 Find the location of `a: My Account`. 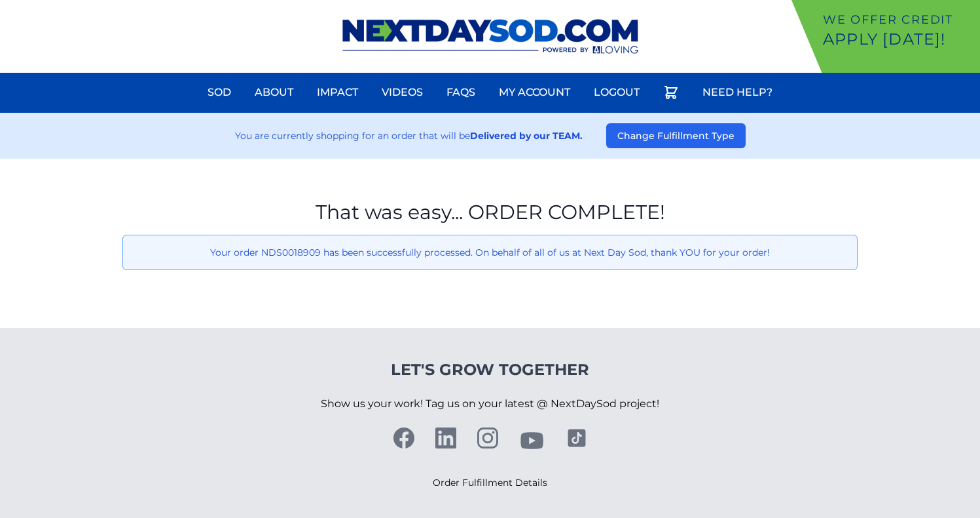

a: My Account is located at coordinates (534, 92).